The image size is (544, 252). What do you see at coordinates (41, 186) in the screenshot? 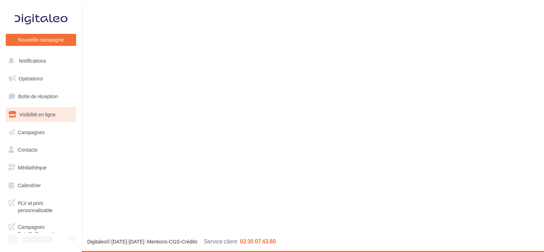
I see `a: Calendrier` at bounding box center [41, 186].